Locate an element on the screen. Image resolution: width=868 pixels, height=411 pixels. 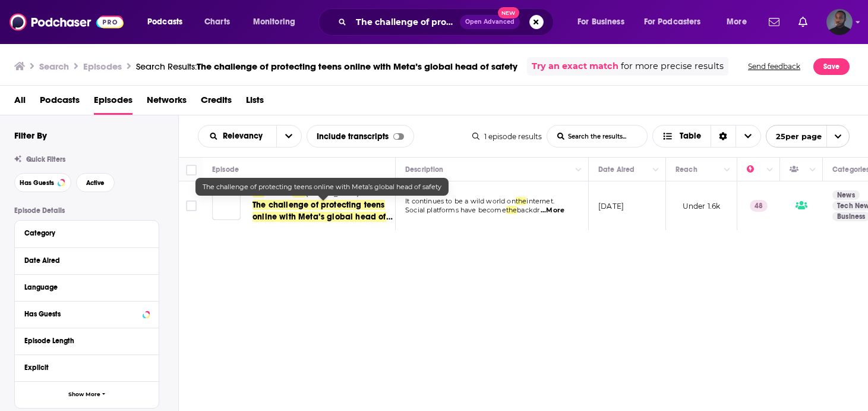
div: Sort Direction is located at coordinates (723, 136).